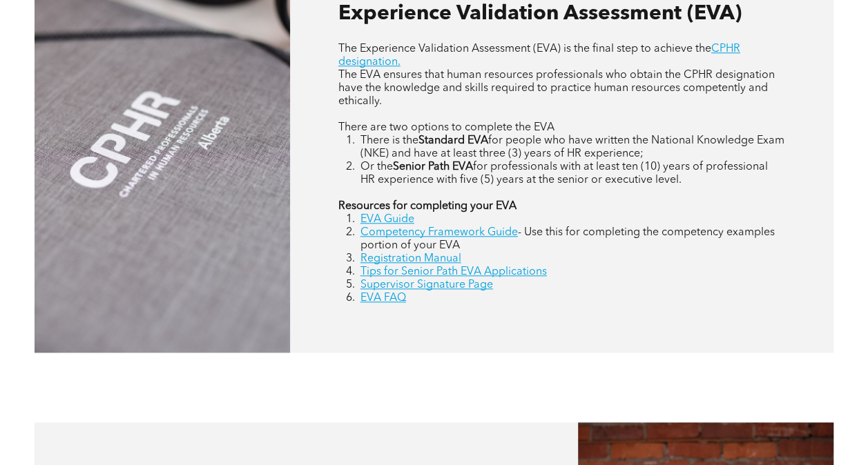 Image resolution: width=868 pixels, height=465 pixels. What do you see at coordinates (539, 55) in the screenshot?
I see `a: CPHR designation.` at bounding box center [539, 55].